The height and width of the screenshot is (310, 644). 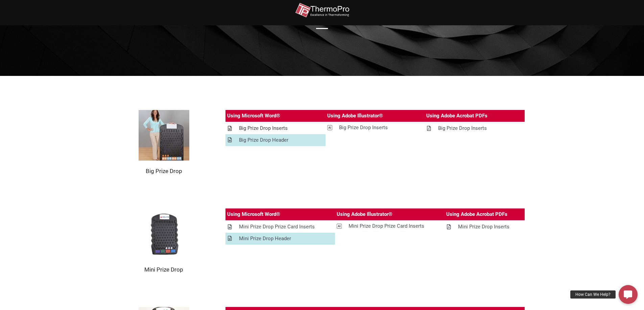 I want to click on a: Mini Prize Drop Header, so click(x=280, y=238).